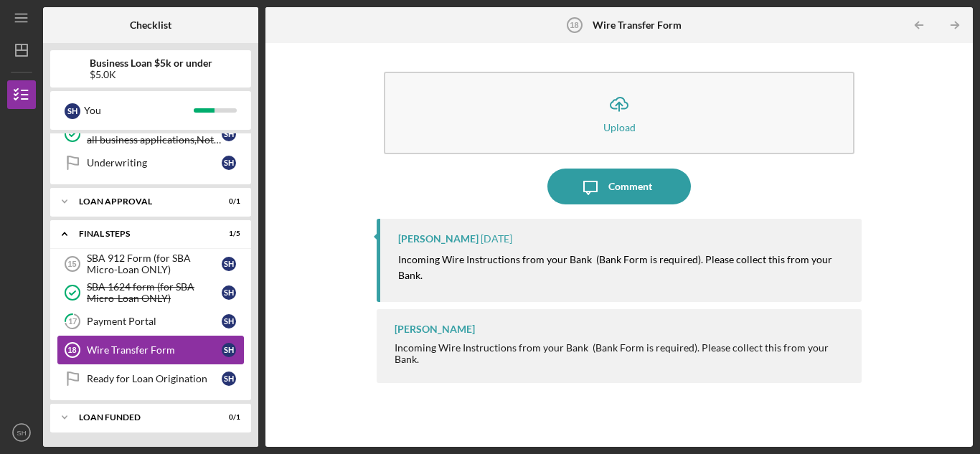 The height and width of the screenshot is (454, 980). I want to click on div: SBA 1624 form (for SBA Micro-Loan ONLY), so click(154, 292).